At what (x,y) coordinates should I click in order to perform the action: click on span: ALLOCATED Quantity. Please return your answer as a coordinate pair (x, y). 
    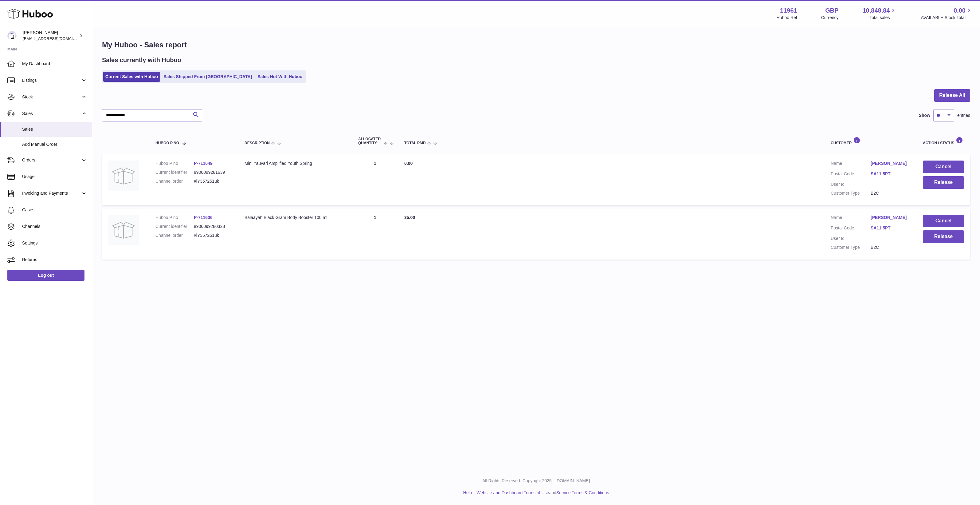
    Looking at the image, I should click on (370, 141).